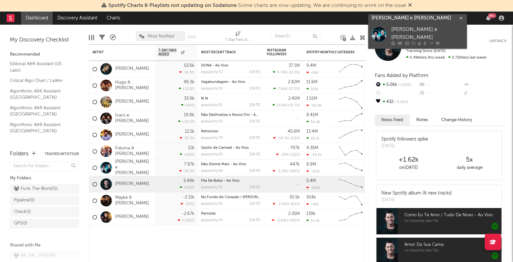 The image size is (513, 262). What do you see at coordinates (212, 187) in the screenshot?
I see `div: popularity: 31` at bounding box center [212, 187].